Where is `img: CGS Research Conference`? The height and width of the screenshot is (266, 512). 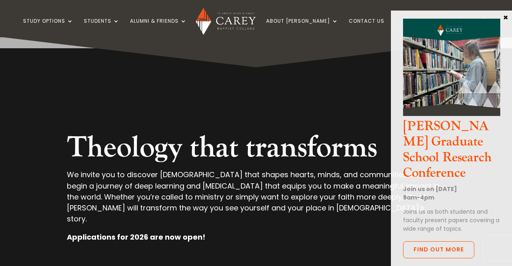 img: CGS Research Conference is located at coordinates (452, 67).